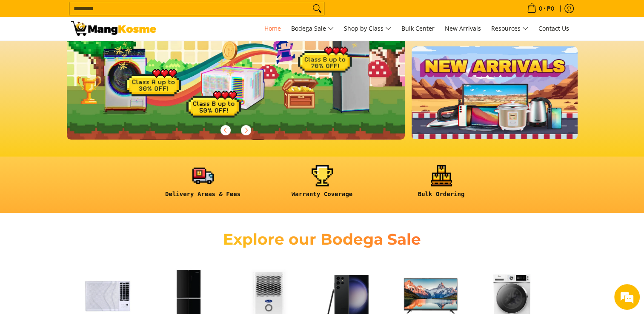  I want to click on a: Shop by Class, so click(367, 29).